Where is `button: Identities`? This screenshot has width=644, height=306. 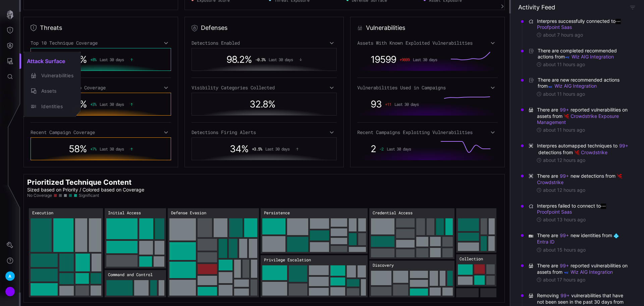
button: Identities is located at coordinates (52, 106).